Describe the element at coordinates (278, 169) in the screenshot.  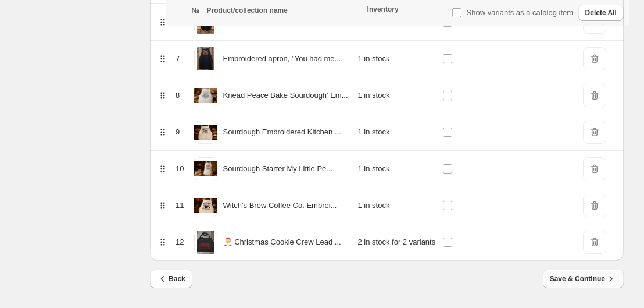
I see `p: Sourdough Starter My Little Pe...` at that location.